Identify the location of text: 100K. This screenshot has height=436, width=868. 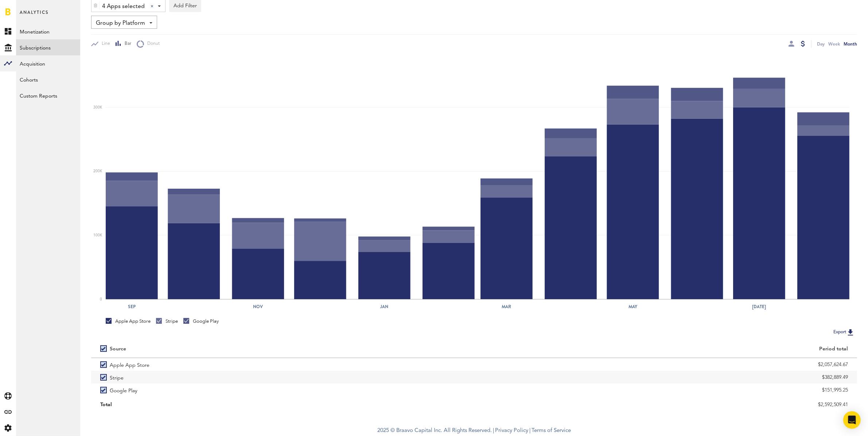
(98, 235).